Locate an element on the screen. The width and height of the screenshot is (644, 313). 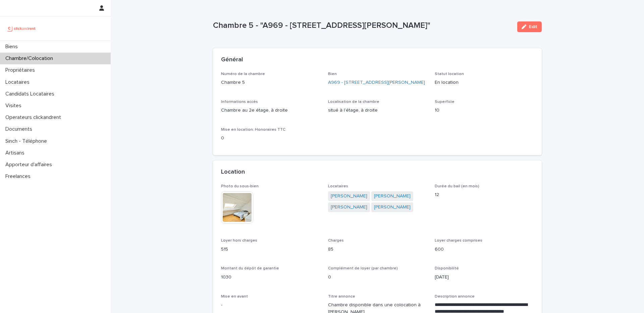
p: Documents is located at coordinates (20, 129).